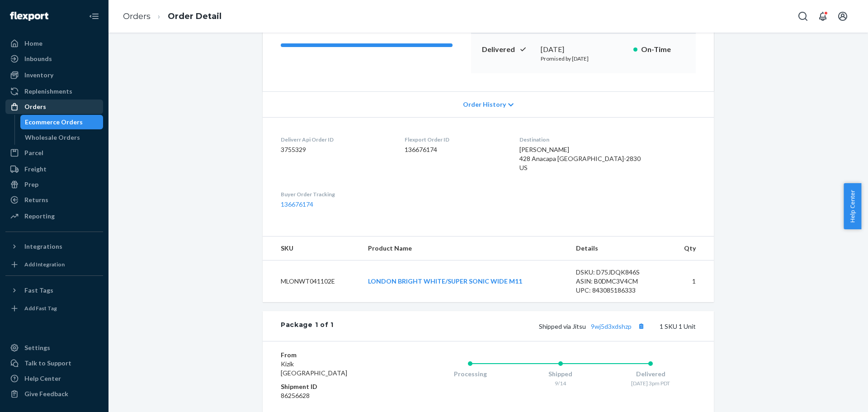 This screenshot has height=412, width=868. Describe the element at coordinates (46, 394) in the screenshot. I see `div: Give Feedback` at that location.